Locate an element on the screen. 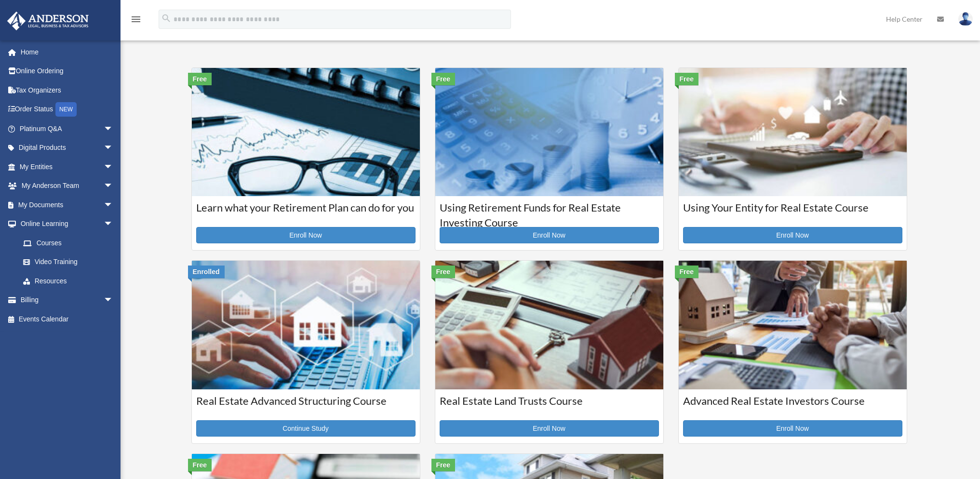  a: menu is located at coordinates (136, 21).